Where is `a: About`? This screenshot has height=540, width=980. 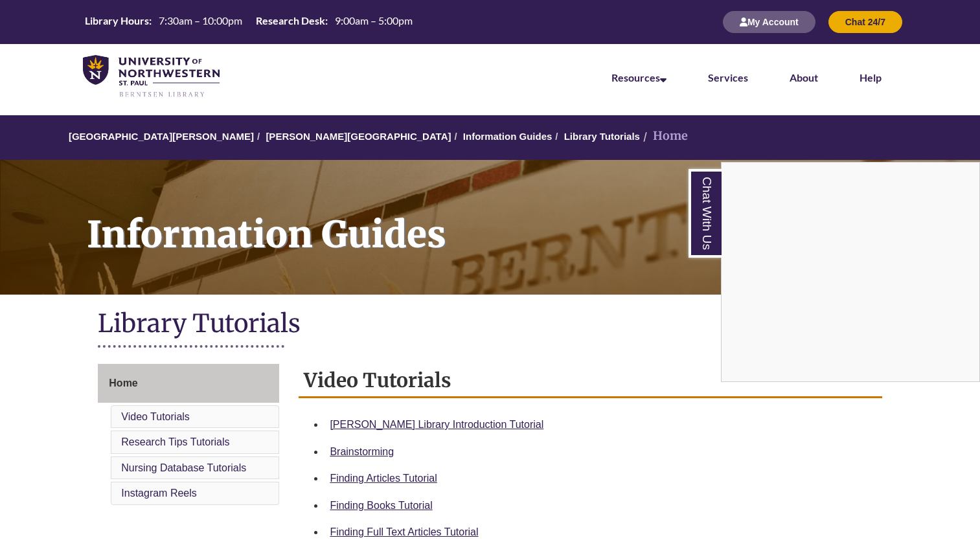 a: About is located at coordinates (804, 77).